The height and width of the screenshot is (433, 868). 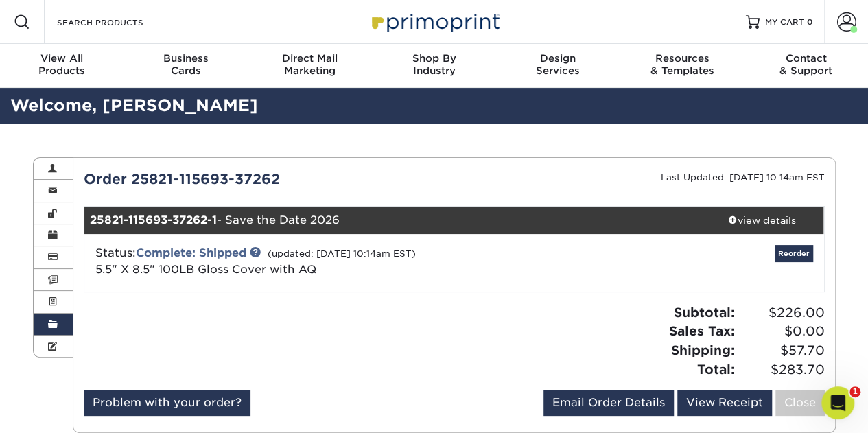 I want to click on div: Order 25821-115693-37262, so click(x=263, y=180).